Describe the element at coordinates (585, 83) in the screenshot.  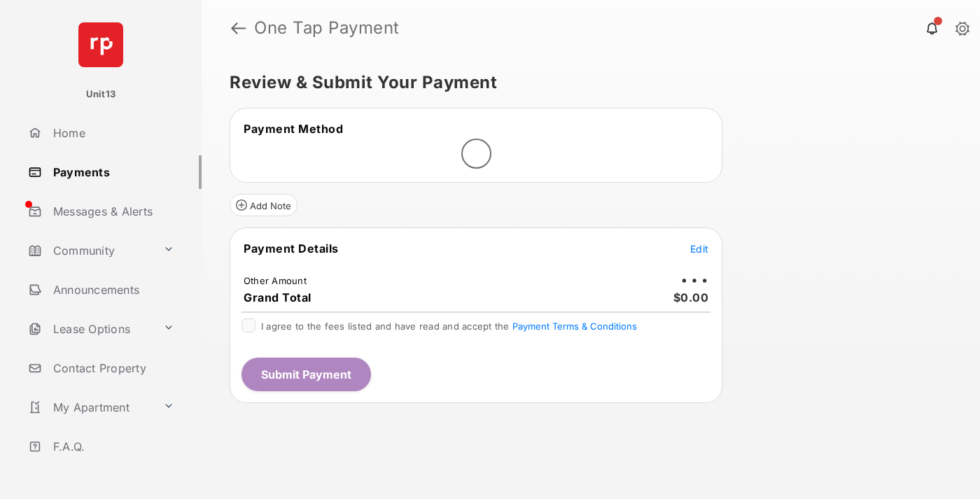
I see `h5: Review & Submit Your Payment` at that location.